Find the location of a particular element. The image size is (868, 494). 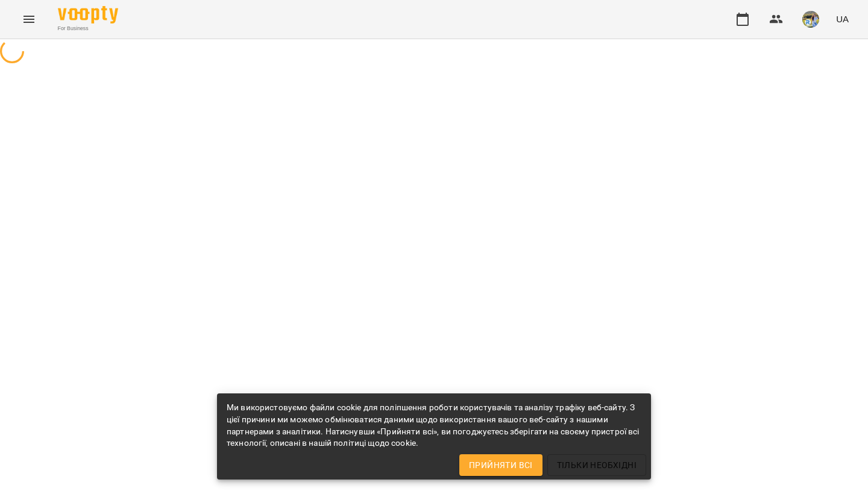

span: For Business is located at coordinates (88, 29).